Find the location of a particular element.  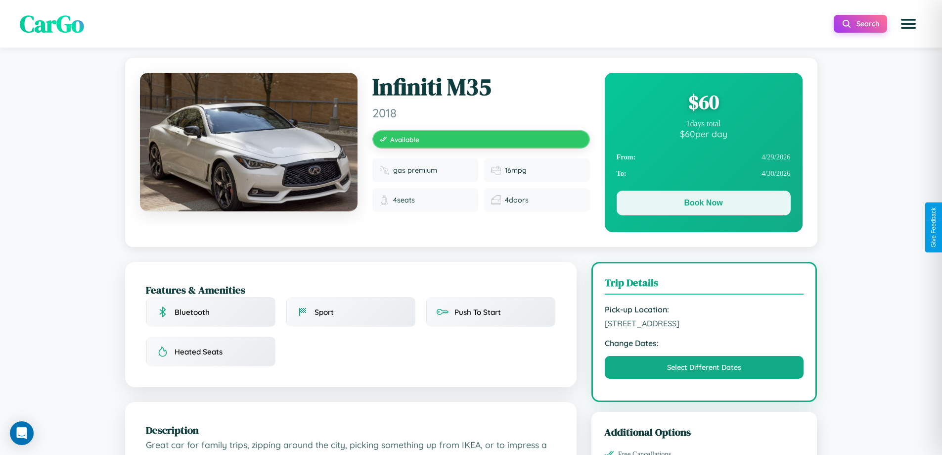

button: Book Now is located at coordinates (704, 203).